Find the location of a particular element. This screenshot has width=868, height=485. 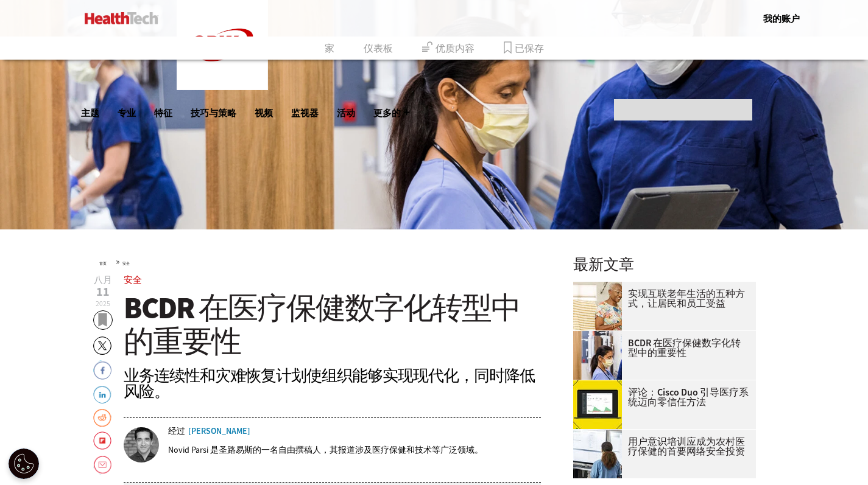

font: 首页 is located at coordinates (103, 263).